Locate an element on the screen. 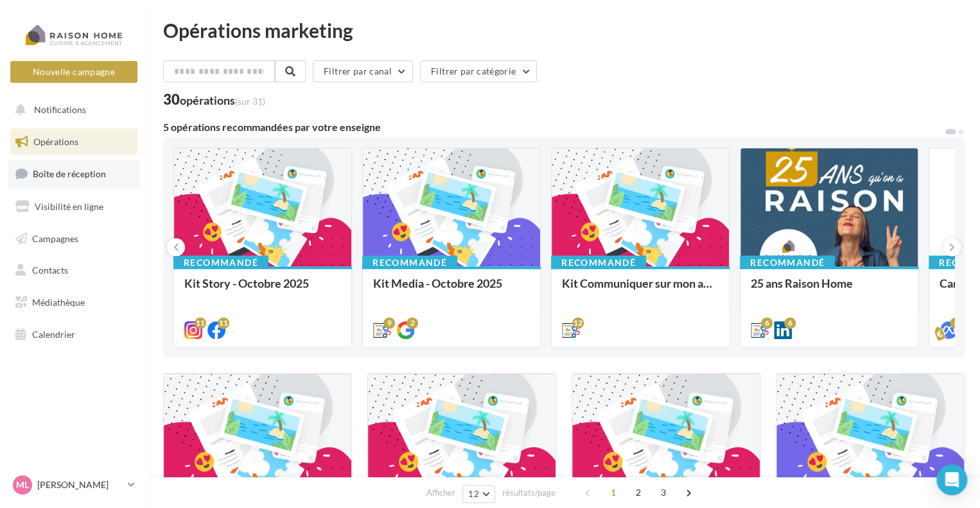  a: Calendrier is located at coordinates (74, 335).